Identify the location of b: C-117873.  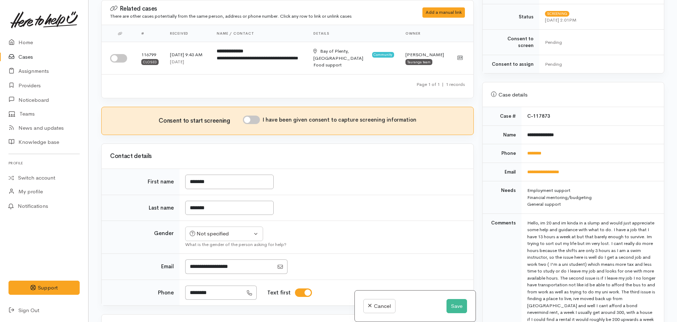
(538, 116).